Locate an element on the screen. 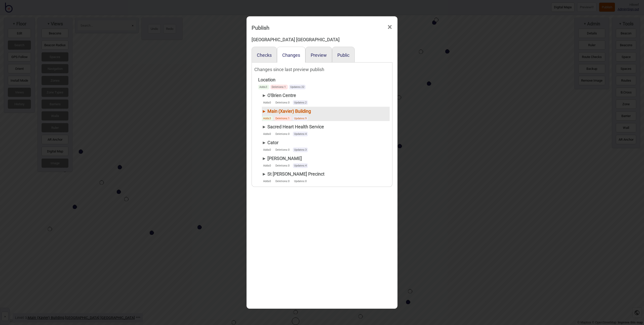  div: ► O'Brien Centre is located at coordinates (285, 95).